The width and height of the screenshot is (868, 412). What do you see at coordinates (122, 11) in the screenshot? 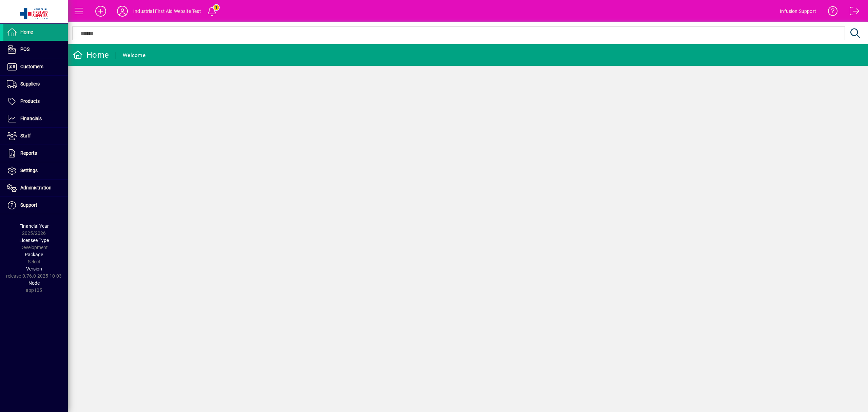
I see `button: Profile` at bounding box center [122, 11].